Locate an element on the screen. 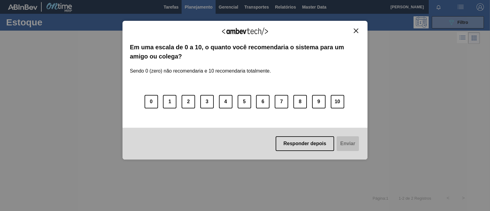 The width and height of the screenshot is (490, 211). button: Responder depois is located at coordinates (305, 144).